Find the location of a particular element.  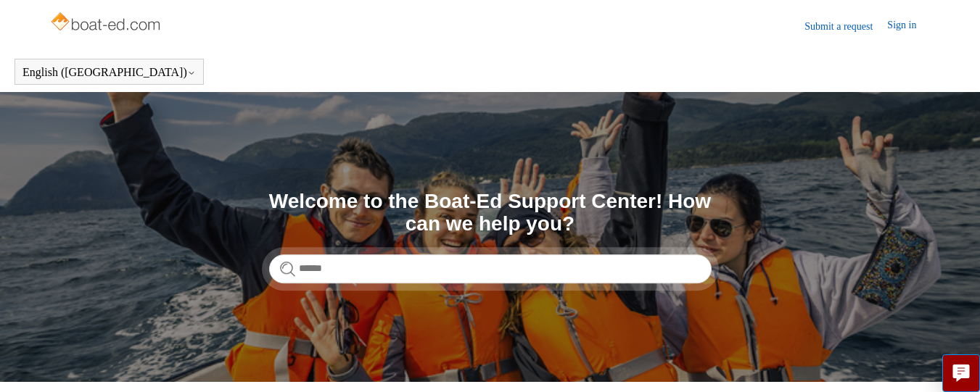

img: Boat-Ed Help Center home page is located at coordinates (107, 23).